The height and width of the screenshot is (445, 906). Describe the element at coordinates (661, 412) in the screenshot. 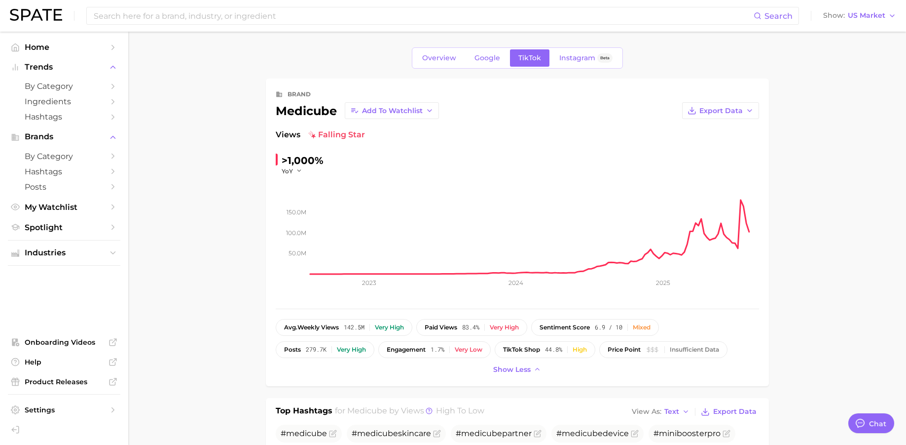

I see `button: View AsText` at that location.